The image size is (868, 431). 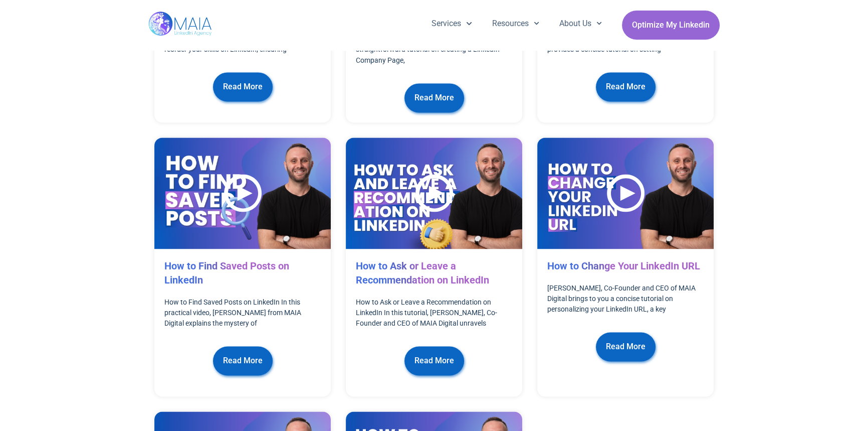 I want to click on a: About Us, so click(x=580, y=24).